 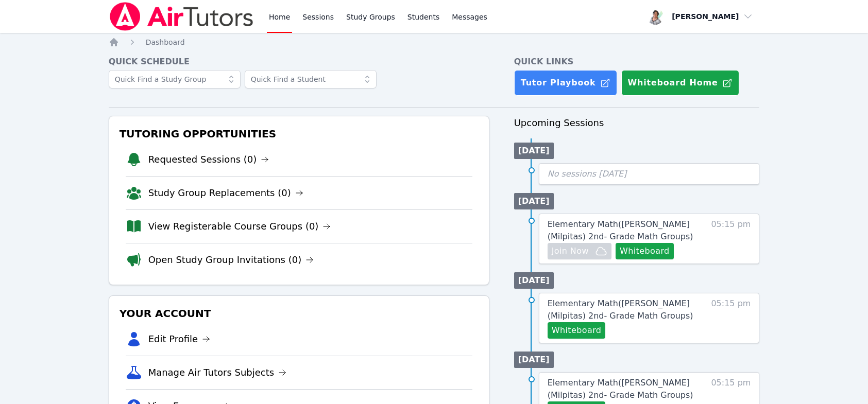 What do you see at coordinates (469, 17) in the screenshot?
I see `span: Messages` at bounding box center [469, 17].